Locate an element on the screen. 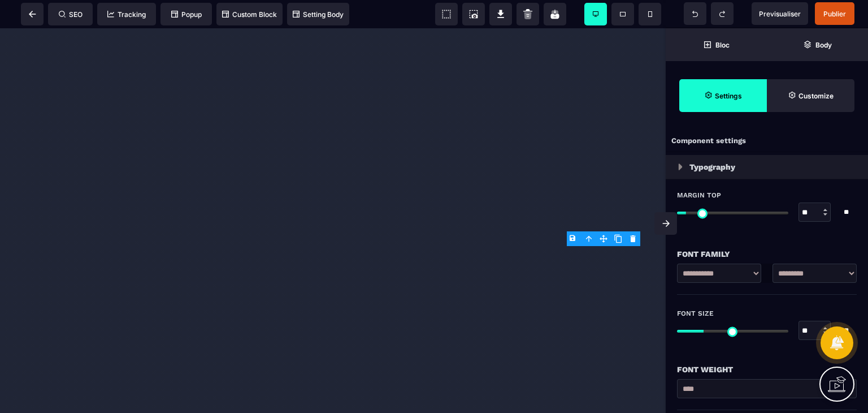 The height and width of the screenshot is (413, 868). span: Open Style Manager is located at coordinates (810, 96).